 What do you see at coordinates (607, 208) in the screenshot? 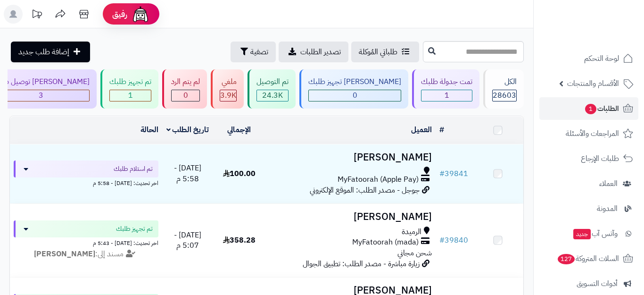
I see `span: المدونة` at bounding box center [607, 208].